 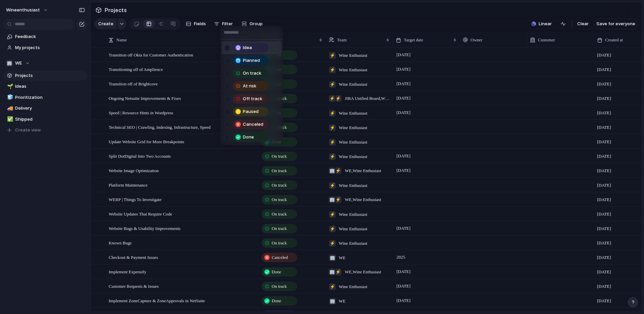 What do you see at coordinates (250, 112) in the screenshot?
I see `span: Paused` at bounding box center [250, 112].